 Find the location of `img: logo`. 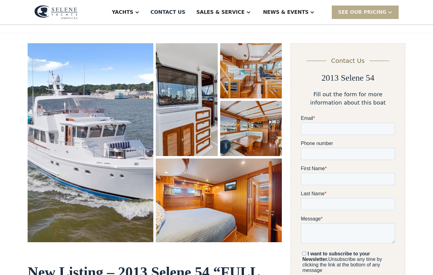

img: logo is located at coordinates (56, 12).